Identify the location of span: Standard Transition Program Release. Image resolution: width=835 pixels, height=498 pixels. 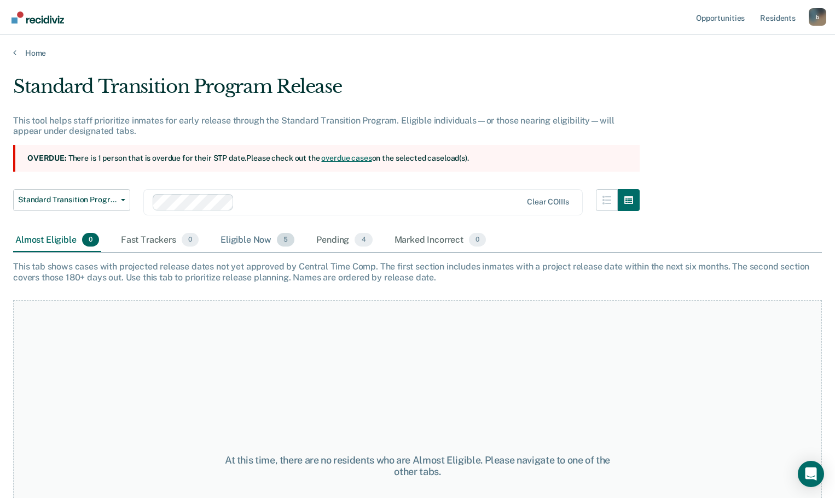
(67, 200).